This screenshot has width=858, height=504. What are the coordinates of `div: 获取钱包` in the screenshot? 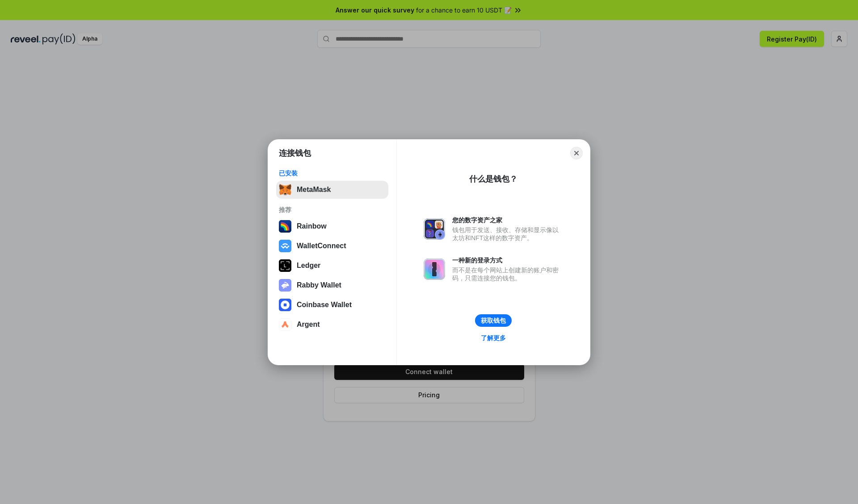 It's located at (493, 321).